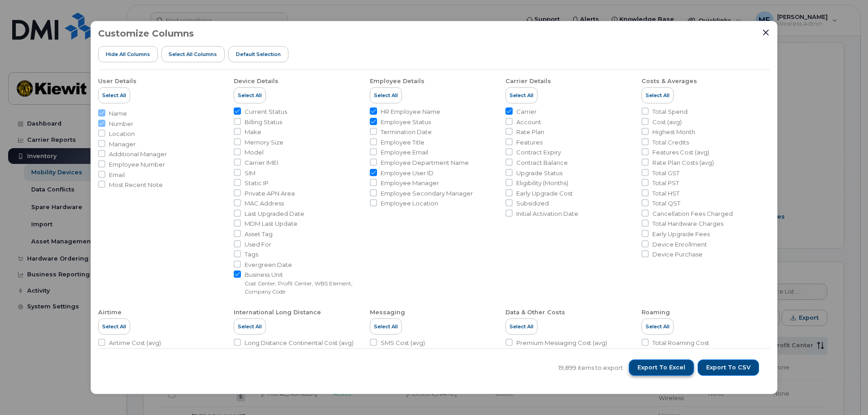 The width and height of the screenshot is (868, 415). Describe the element at coordinates (135, 343) in the screenshot. I see `span: Airtime Cost (avg)` at that location.